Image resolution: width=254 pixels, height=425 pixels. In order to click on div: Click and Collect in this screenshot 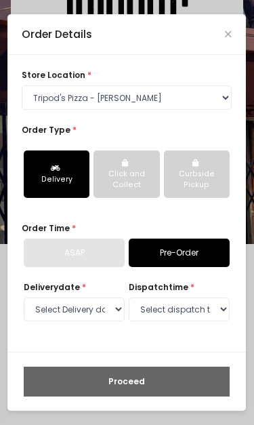, I will do `click(126, 180)`.